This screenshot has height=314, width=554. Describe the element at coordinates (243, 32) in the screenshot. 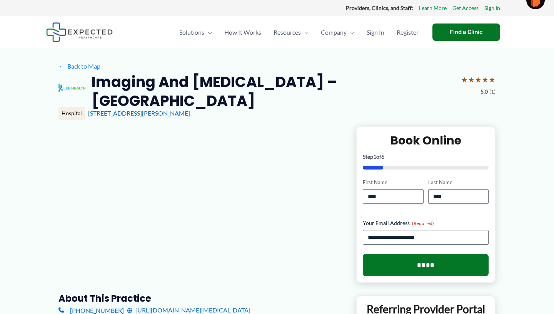

I see `a: How It Works` at that location.